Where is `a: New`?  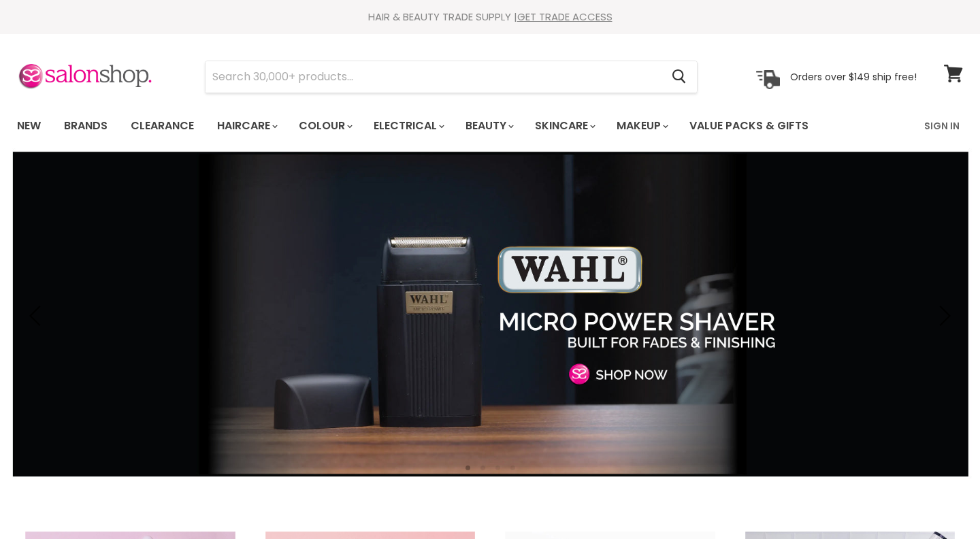
a: New is located at coordinates (29, 126).